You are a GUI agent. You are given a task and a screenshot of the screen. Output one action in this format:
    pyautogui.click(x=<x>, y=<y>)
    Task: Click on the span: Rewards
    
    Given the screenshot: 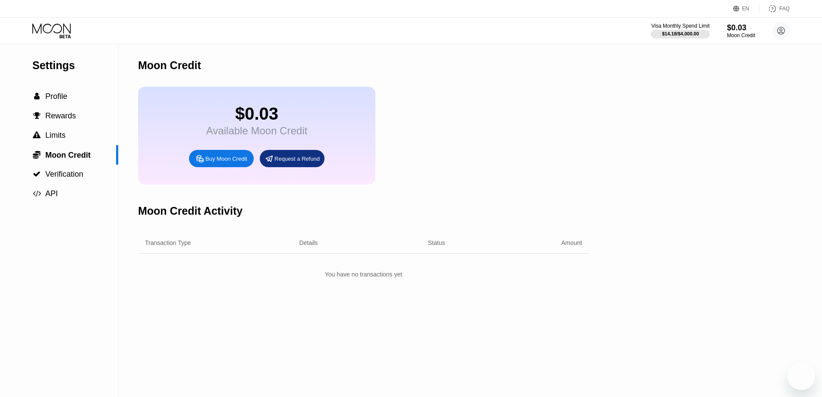 What is the action you would take?
    pyautogui.click(x=60, y=116)
    